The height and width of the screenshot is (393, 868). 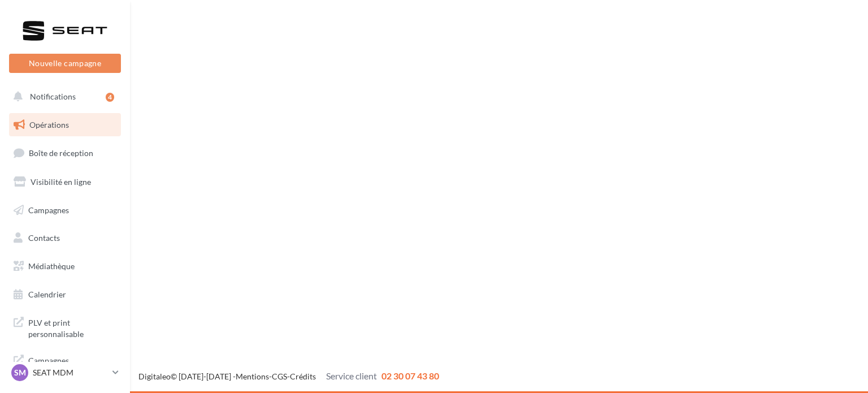 I want to click on button: Nouvelle campagne, so click(x=65, y=63).